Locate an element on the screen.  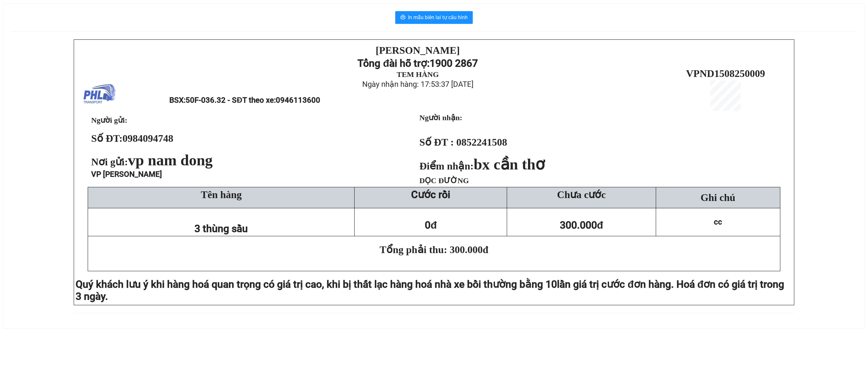
span: Nơi gửi: is located at coordinates (153, 162).